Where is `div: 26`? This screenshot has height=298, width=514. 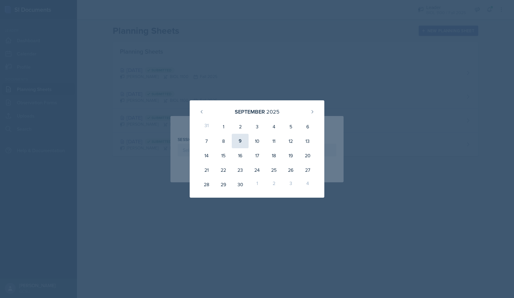
div: 26 is located at coordinates (291, 170).